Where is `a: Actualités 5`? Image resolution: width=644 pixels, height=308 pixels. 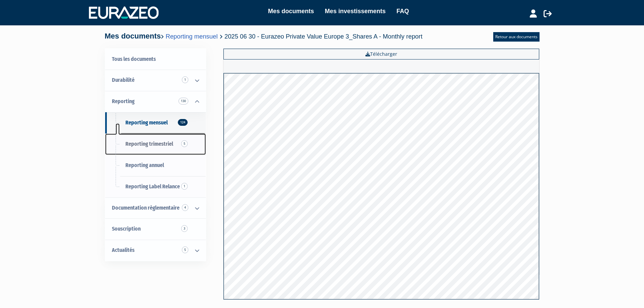 a: Actualités 5 is located at coordinates (155, 250).